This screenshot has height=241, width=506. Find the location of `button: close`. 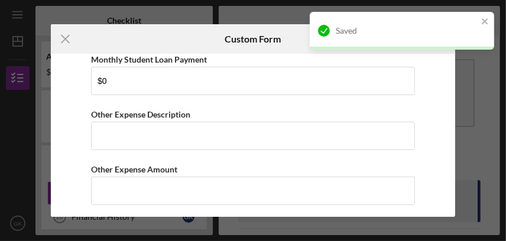

button: close is located at coordinates (485, 22).